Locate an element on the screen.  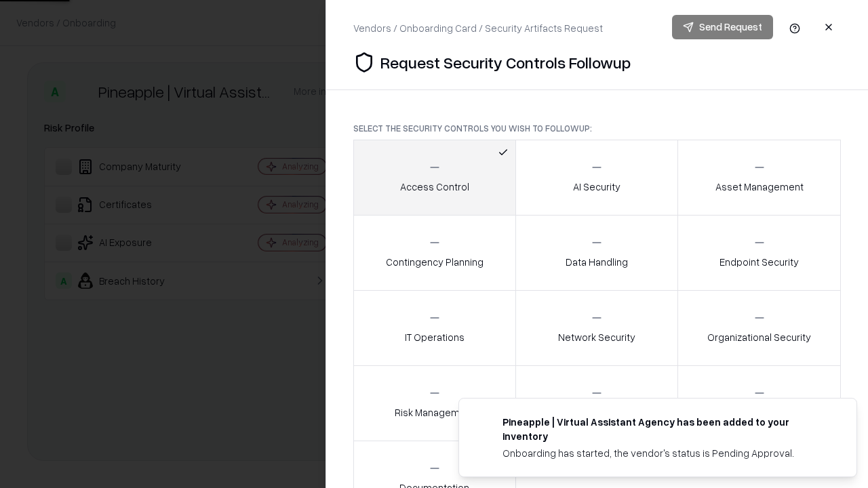
p: Asset Management is located at coordinates (759, 186).